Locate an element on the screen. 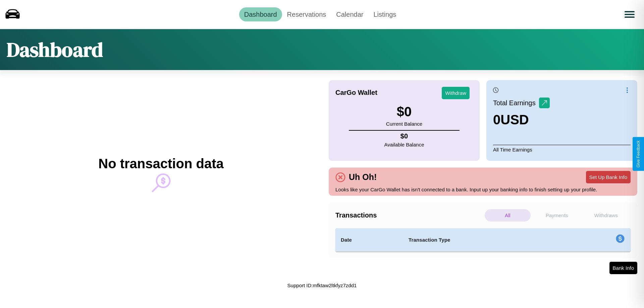 Image resolution: width=644 pixels, height=308 pixels. button: Set Up Bank Info is located at coordinates (608, 177).